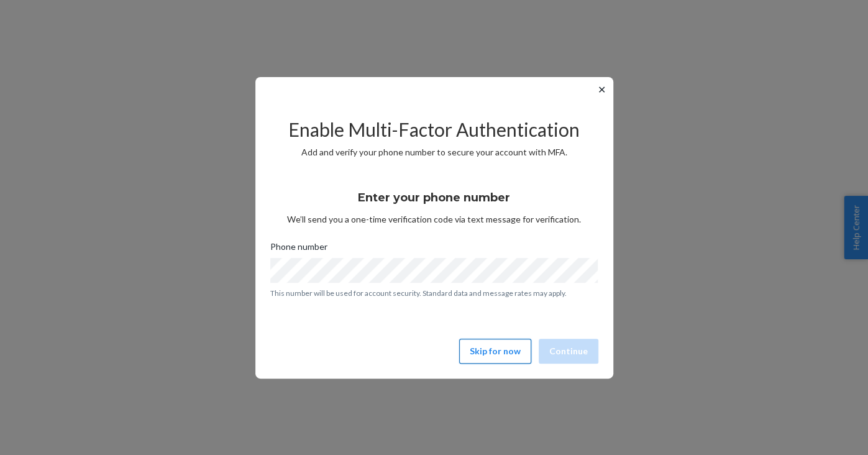  What do you see at coordinates (569, 351) in the screenshot?
I see `button: Continue` at bounding box center [569, 351].